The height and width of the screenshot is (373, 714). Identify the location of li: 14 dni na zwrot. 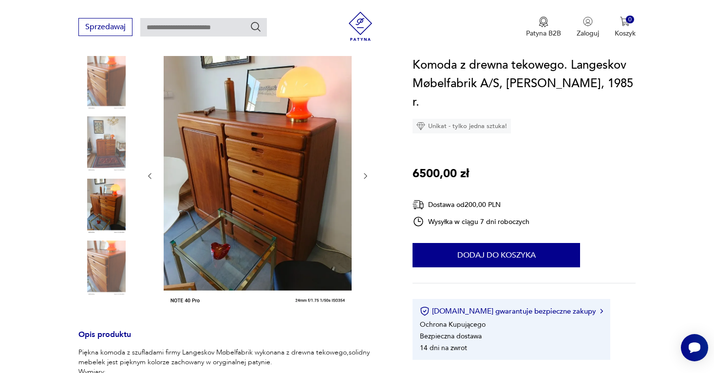
(443, 348).